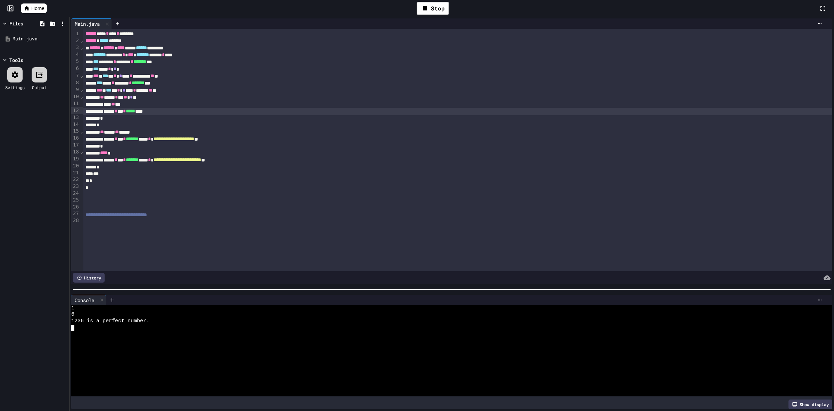  I want to click on div: 11, so click(75, 104).